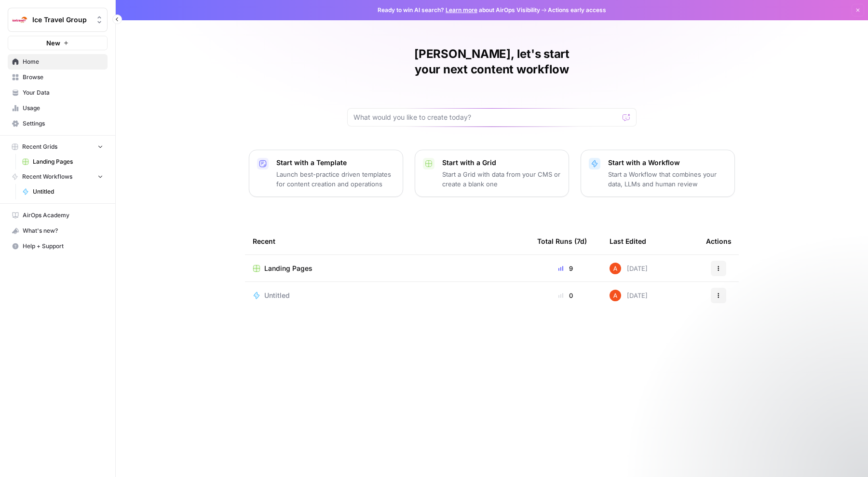  I want to click on p: Start with a Template, so click(336, 163).